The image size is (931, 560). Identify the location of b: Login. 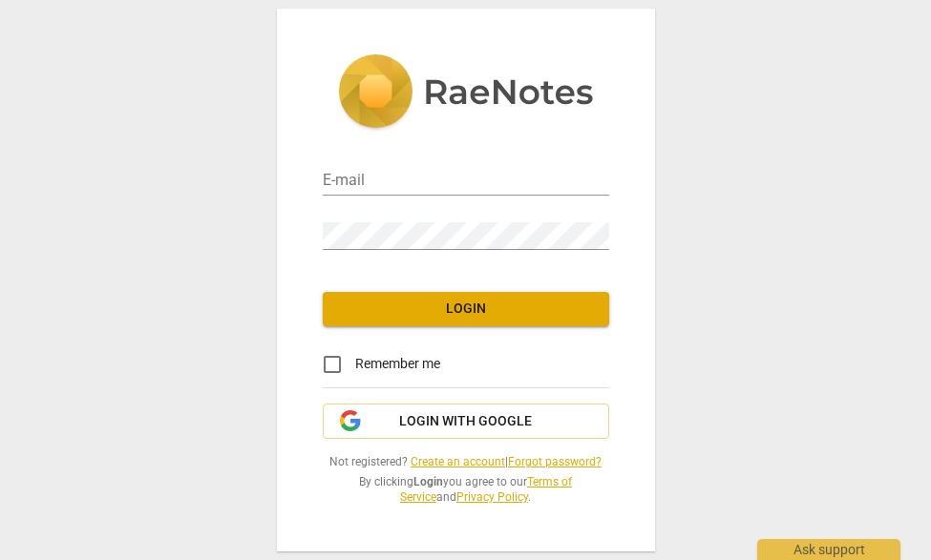
(428, 482).